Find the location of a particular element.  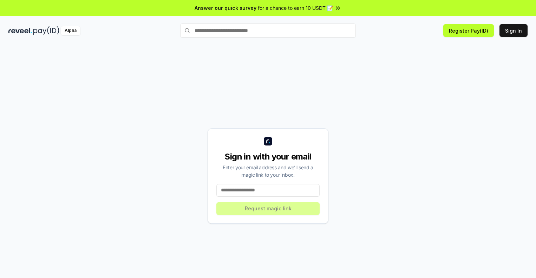

img: pay_id is located at coordinates (46, 31).